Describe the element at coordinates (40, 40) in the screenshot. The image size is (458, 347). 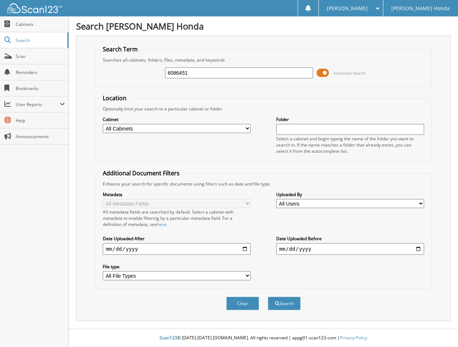
I see `span: Search` at that location.